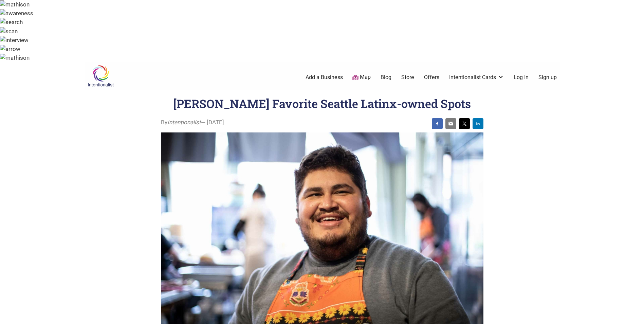 This screenshot has height=324, width=644. Describe the element at coordinates (100, 76) in the screenshot. I see `img: Intentionalist` at that location.